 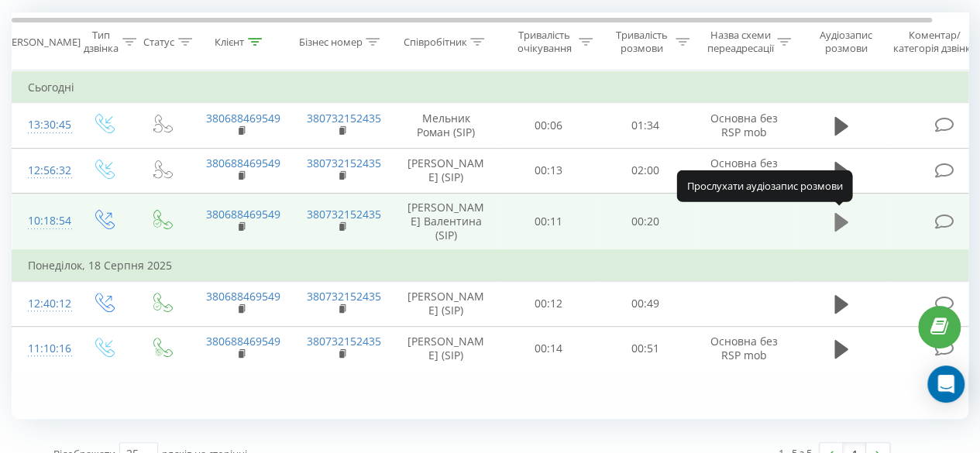 I want to click on div: 12:40:12, so click(x=44, y=304).